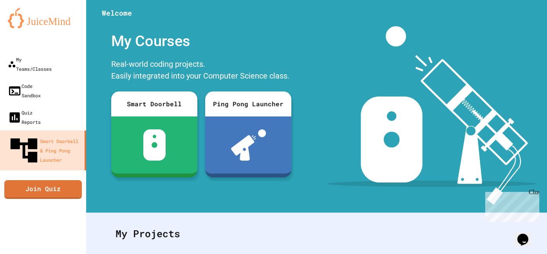  What do you see at coordinates (30, 64) in the screenshot?
I see `div: My Teams/Classes` at bounding box center [30, 64].